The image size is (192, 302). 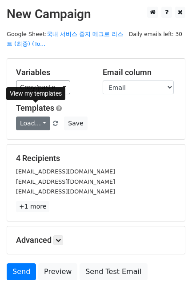 What do you see at coordinates (156, 34) in the screenshot?
I see `a: Daily emails left: 30` at bounding box center [156, 34].